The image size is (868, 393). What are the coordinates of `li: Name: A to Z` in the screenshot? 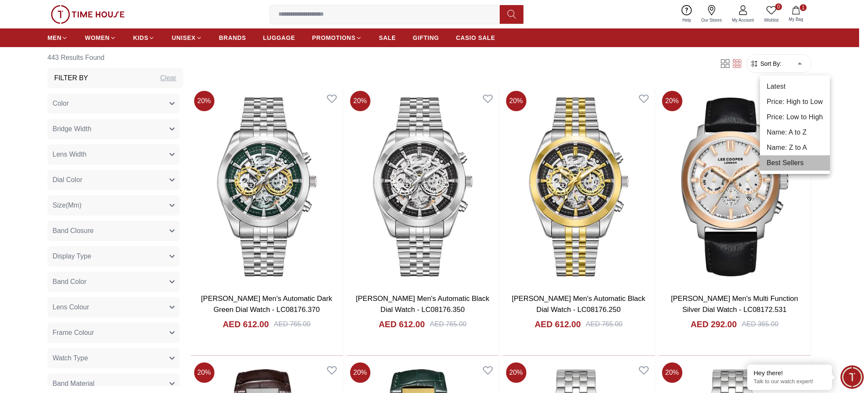 It's located at (794, 132).